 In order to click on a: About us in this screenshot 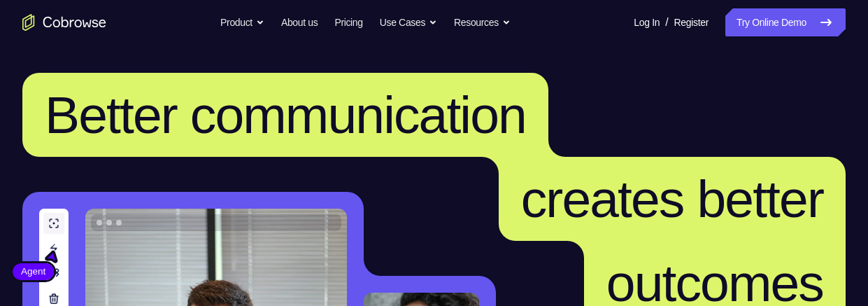, I will do `click(299, 22)`.